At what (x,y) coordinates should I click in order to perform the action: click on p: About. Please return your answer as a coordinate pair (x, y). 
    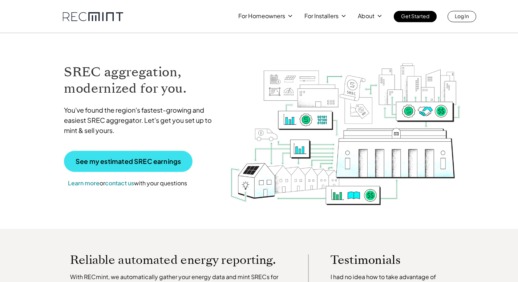
    Looking at the image, I should click on (366, 16).